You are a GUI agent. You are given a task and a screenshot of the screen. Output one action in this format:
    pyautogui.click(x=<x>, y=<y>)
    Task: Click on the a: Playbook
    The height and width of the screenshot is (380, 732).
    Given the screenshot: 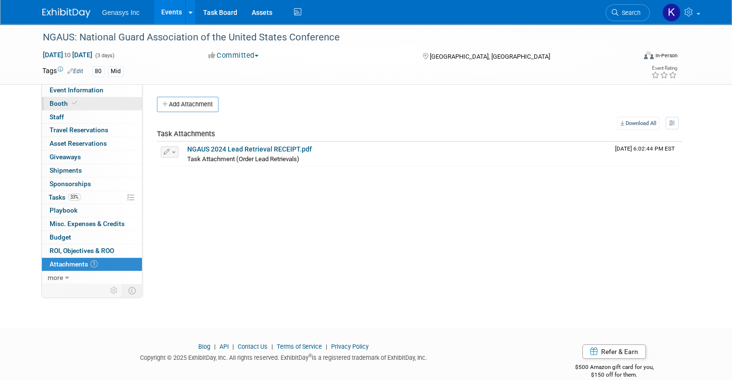 What is the action you would take?
    pyautogui.click(x=92, y=210)
    